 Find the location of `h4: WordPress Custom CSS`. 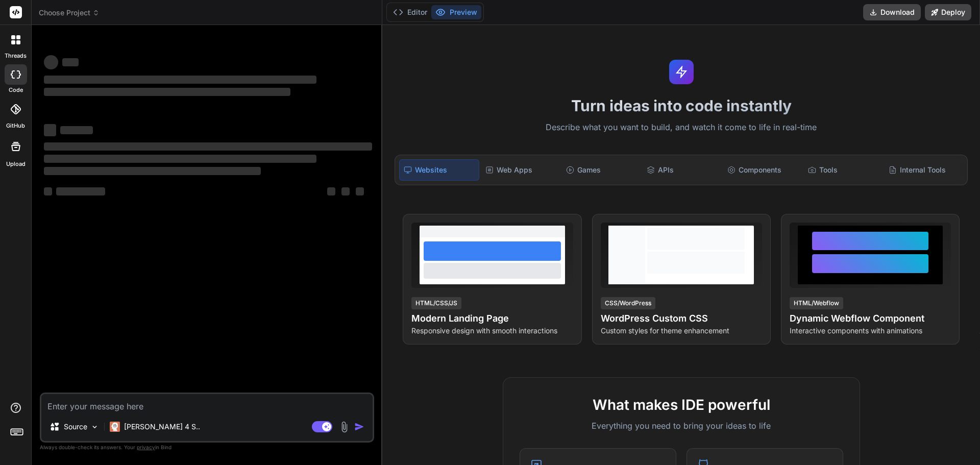

h4: WordPress Custom CSS is located at coordinates (682, 319).